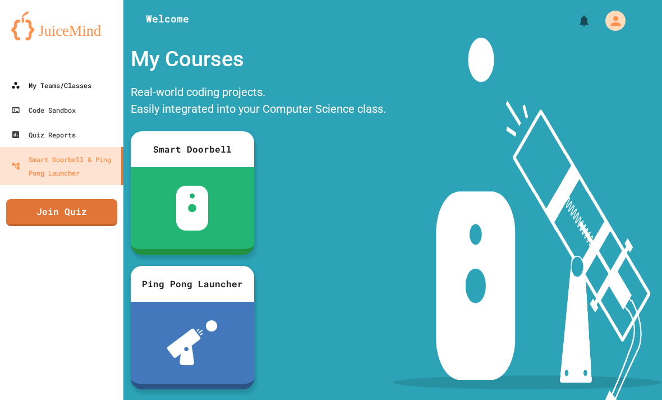 The height and width of the screenshot is (400, 662). Describe the element at coordinates (258, 59) in the screenshot. I see `div: My Courses` at that location.